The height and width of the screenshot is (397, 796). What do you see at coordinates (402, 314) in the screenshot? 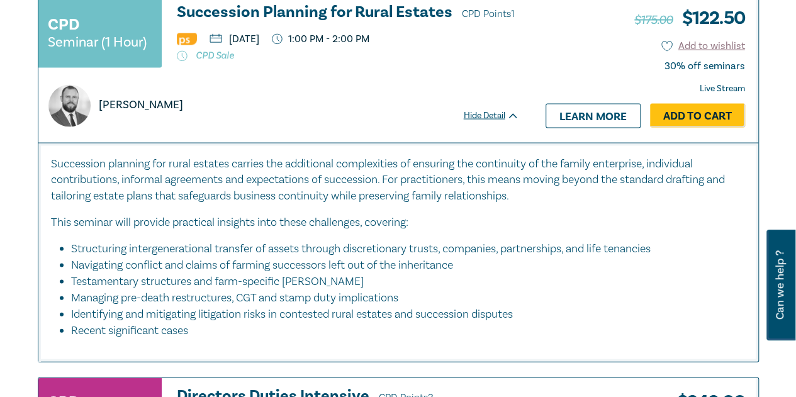
I see `li: Identifying and mitigating litigation risks in contested rural estates and succession disputes` at bounding box center [402, 314].